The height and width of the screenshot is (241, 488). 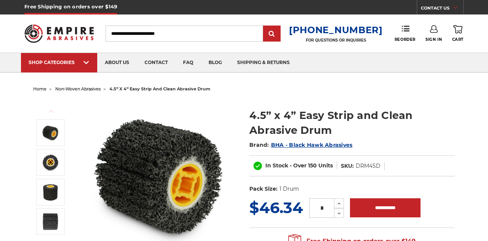 What do you see at coordinates (117, 63) in the screenshot?
I see `a: about us` at bounding box center [117, 63].